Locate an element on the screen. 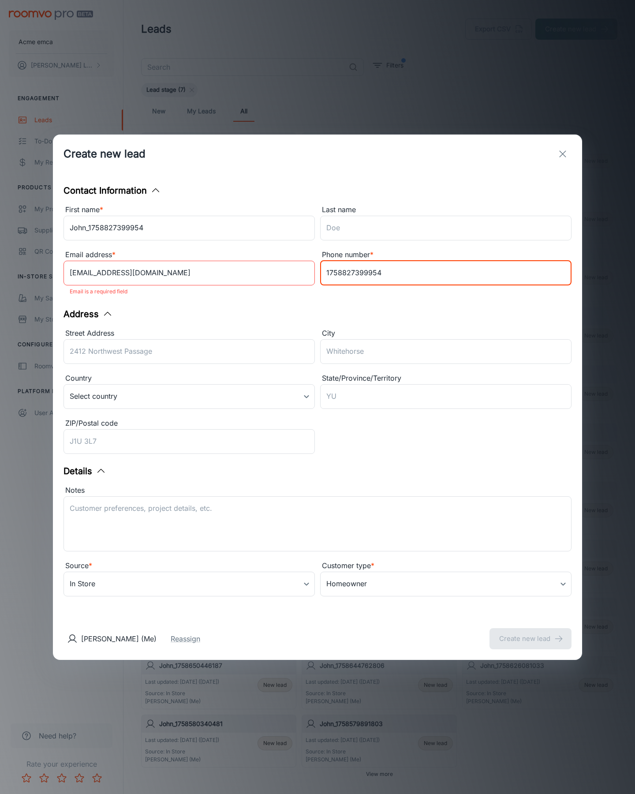 Image resolution: width=635 pixels, height=794 pixels. input: Doe is located at coordinates (446, 228).